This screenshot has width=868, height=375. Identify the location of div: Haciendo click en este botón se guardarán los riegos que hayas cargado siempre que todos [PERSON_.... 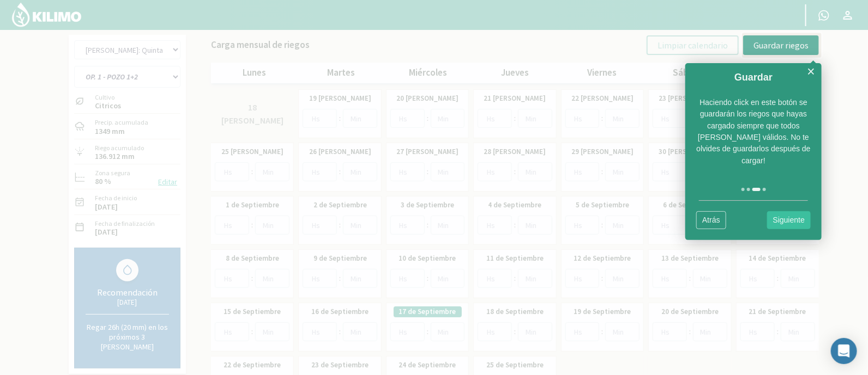
(754, 132).